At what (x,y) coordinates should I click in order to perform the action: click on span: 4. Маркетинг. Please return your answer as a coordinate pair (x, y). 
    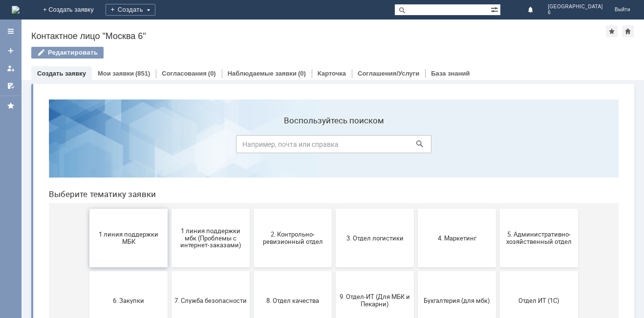
    Looking at the image, I should click on (415, 146).